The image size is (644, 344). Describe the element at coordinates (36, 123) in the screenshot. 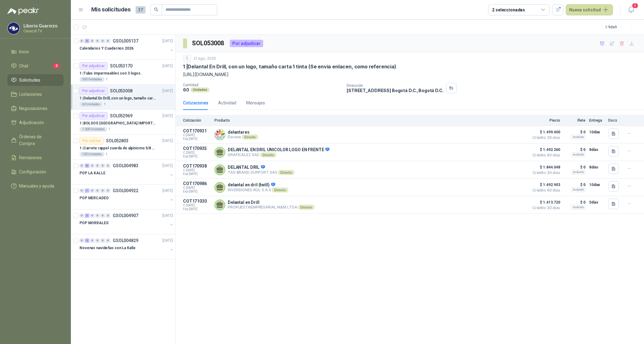

I see `a: Adjudicación` at that location.